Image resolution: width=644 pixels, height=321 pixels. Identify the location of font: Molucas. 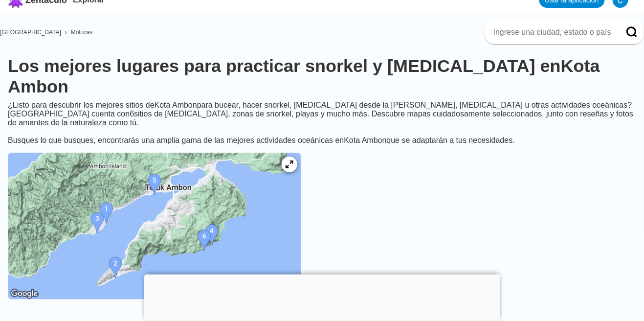
(82, 33).